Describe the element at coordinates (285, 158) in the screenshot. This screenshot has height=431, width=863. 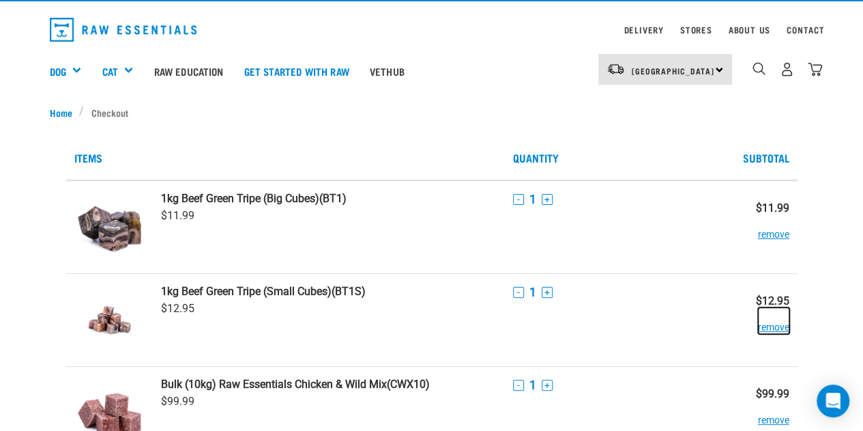
I see `th: Items` at that location.